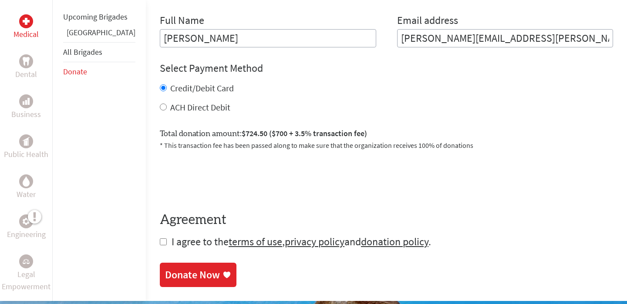 The height and width of the screenshot is (304, 627). Describe the element at coordinates (26, 182) in the screenshot. I see `img: Water` at that location.